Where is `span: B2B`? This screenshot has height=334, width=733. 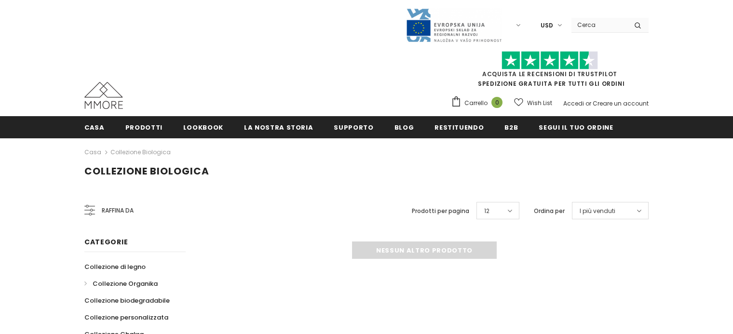
span: B2B is located at coordinates (511, 127).